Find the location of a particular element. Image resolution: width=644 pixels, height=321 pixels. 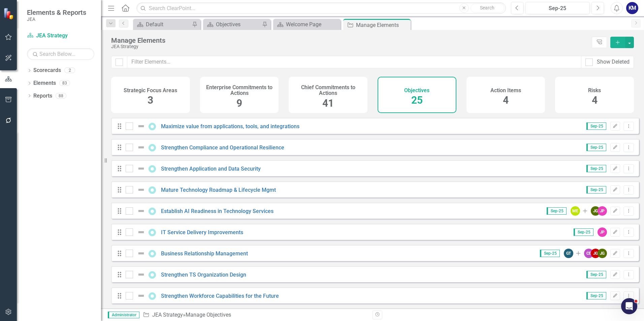

div: ME is located at coordinates (575, 211).